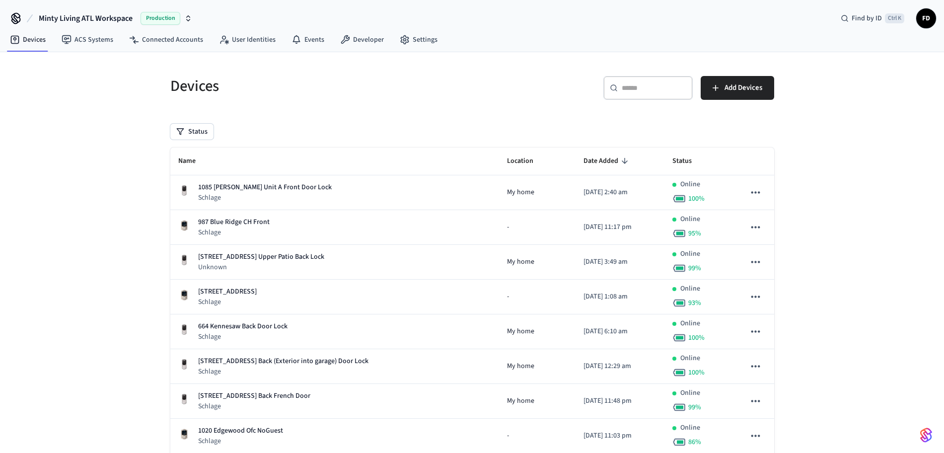  What do you see at coordinates (261, 267) in the screenshot?
I see `p: Unknown` at bounding box center [261, 267].